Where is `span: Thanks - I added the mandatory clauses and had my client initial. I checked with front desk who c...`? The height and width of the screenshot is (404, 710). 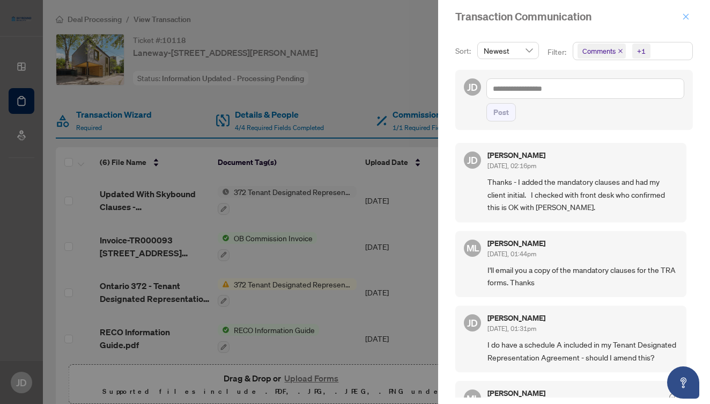
span: Thanks - I added the mandatory clauses and had my client initial. I checked with front desk who c... is located at coordinates (583, 194).